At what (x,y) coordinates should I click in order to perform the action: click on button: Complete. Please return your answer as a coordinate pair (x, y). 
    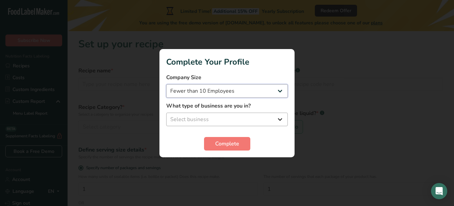
    Looking at the image, I should click on (227, 143).